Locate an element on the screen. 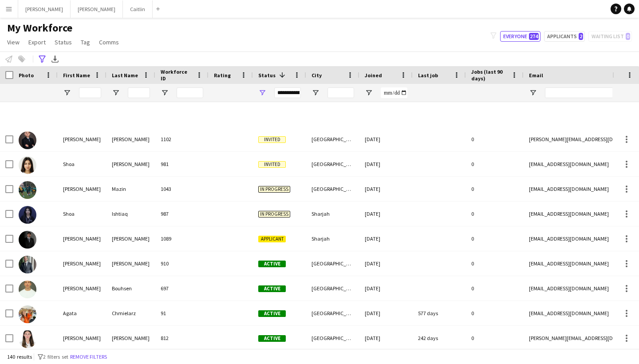 The width and height of the screenshot is (639, 364). div: Chmielarz is located at coordinates (131, 313).